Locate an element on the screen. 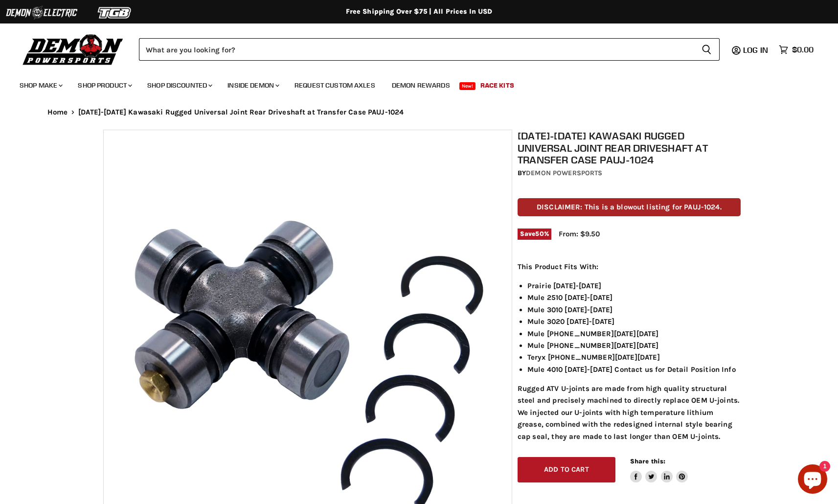 The image size is (838, 504). a: Shop Product is located at coordinates (104, 85).